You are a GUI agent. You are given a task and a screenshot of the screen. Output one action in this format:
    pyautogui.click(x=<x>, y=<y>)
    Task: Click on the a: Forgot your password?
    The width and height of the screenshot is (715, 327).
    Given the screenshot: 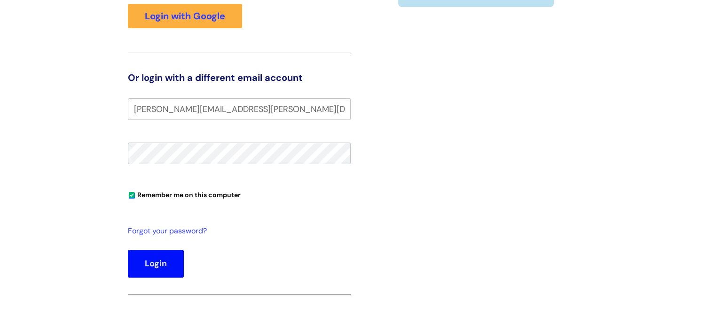 What is the action you would take?
    pyautogui.click(x=237, y=231)
    